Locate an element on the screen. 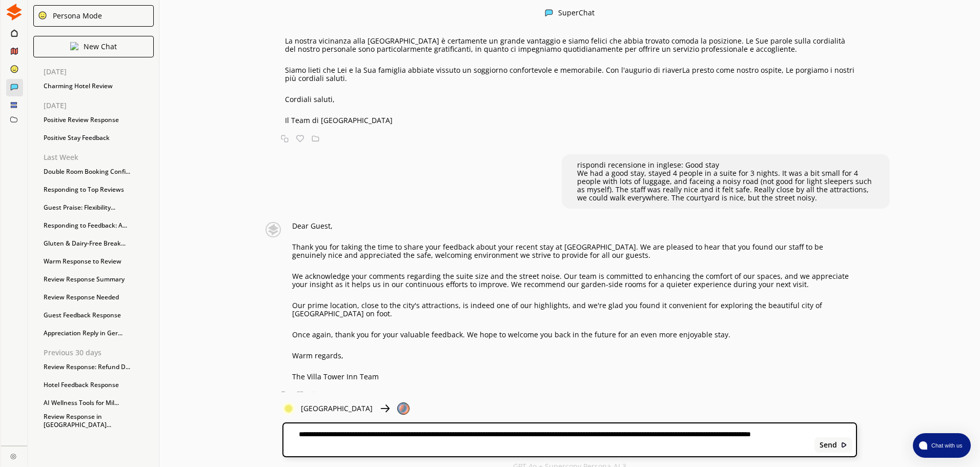 The height and width of the screenshot is (467, 980). p: We acknowledge your comments regarding the suite size and the street noise. Our team is committed... is located at coordinates (575, 280).